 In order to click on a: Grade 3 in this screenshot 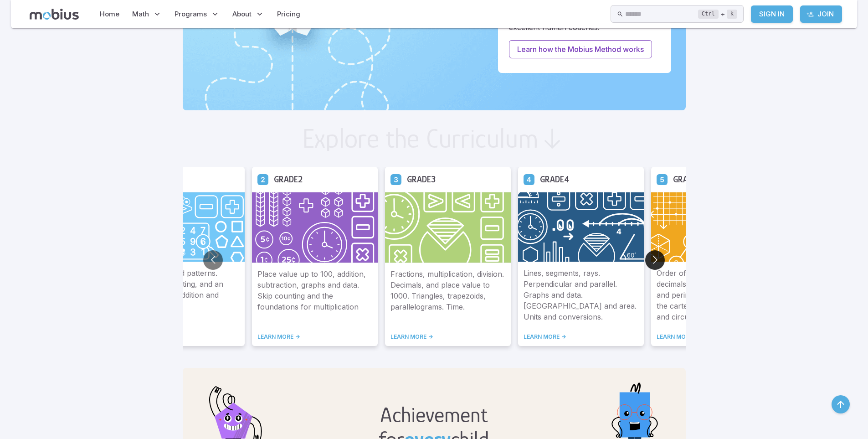, I will do `click(396, 179)`.